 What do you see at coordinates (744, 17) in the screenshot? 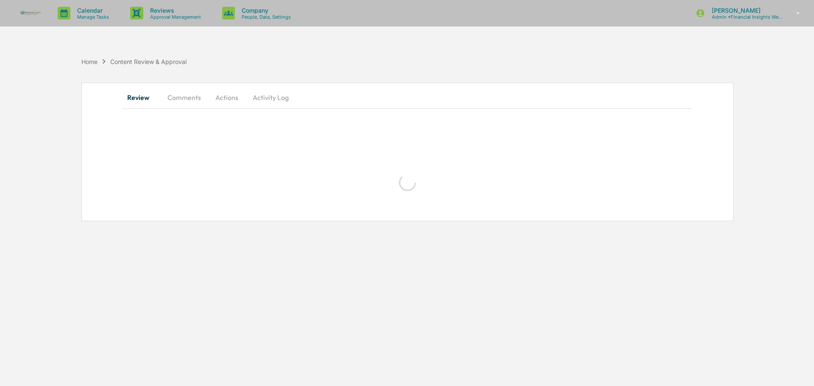
I see `p: Admin • Financial Insights Wealth Management` at bounding box center [744, 17].